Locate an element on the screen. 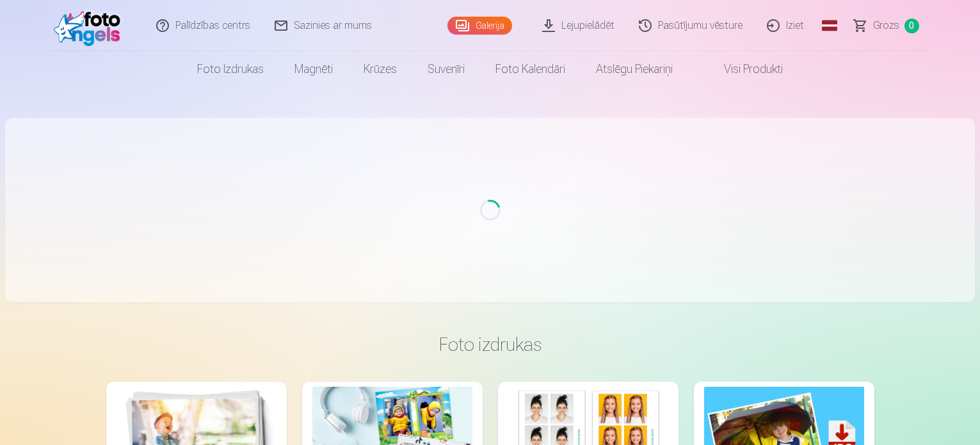  span: Grozs is located at coordinates (886, 26).